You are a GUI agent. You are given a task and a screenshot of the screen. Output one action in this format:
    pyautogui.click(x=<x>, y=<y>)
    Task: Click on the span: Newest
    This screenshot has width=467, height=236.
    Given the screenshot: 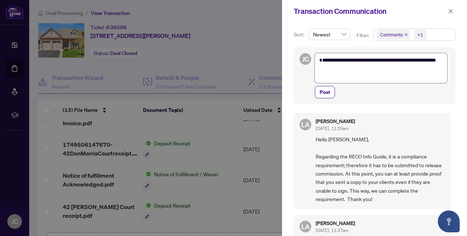 What is the action you would take?
    pyautogui.click(x=329, y=34)
    